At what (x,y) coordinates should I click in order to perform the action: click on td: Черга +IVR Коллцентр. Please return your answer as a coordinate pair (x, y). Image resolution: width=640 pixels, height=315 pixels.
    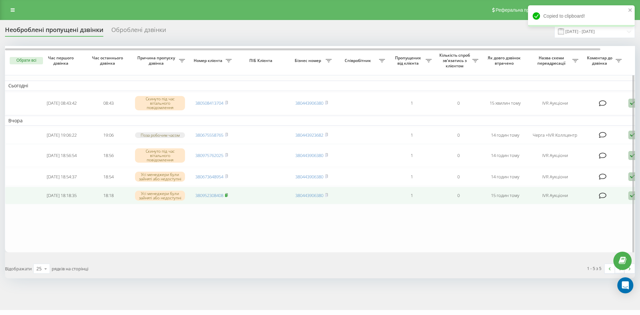
    Looking at the image, I should click on (555, 135).